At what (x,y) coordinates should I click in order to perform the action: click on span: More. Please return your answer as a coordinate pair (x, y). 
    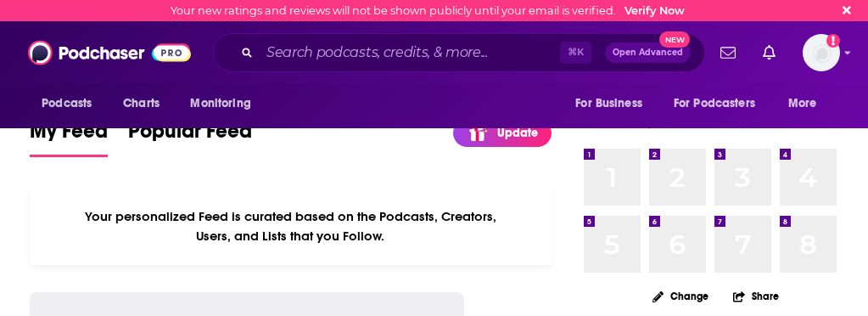
    Looking at the image, I should click on (803, 104).